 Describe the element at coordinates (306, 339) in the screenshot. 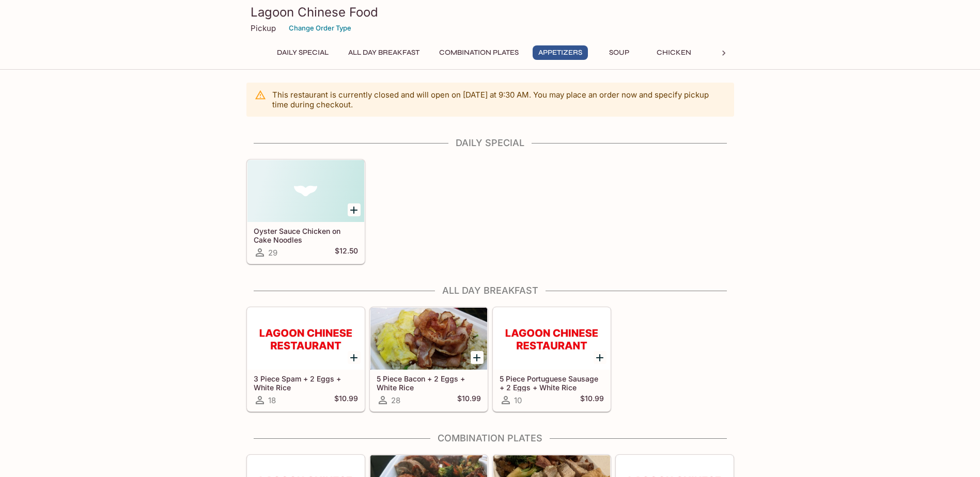

I see `div: 3 Piece Spam + 2 Eggs + White Rice` at that location.